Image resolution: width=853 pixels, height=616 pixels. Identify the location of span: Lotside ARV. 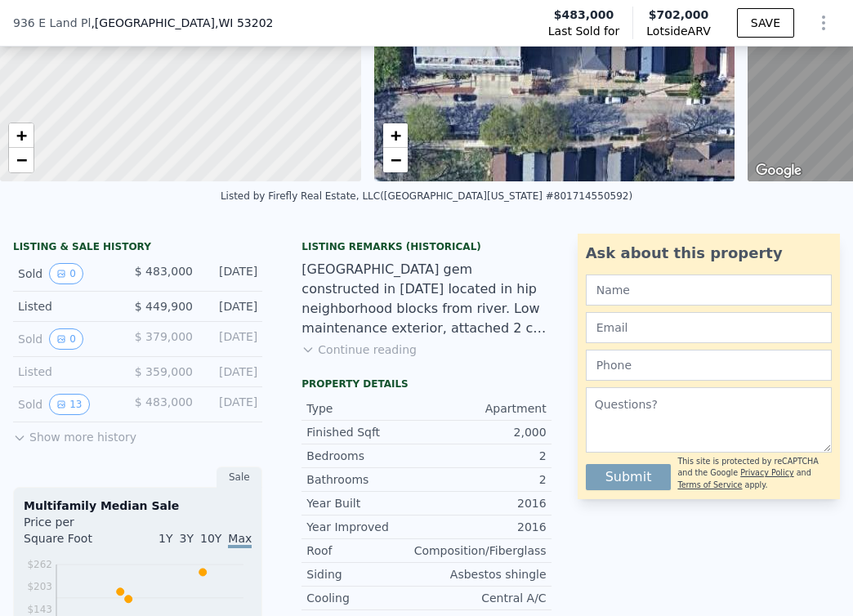
(677, 31).